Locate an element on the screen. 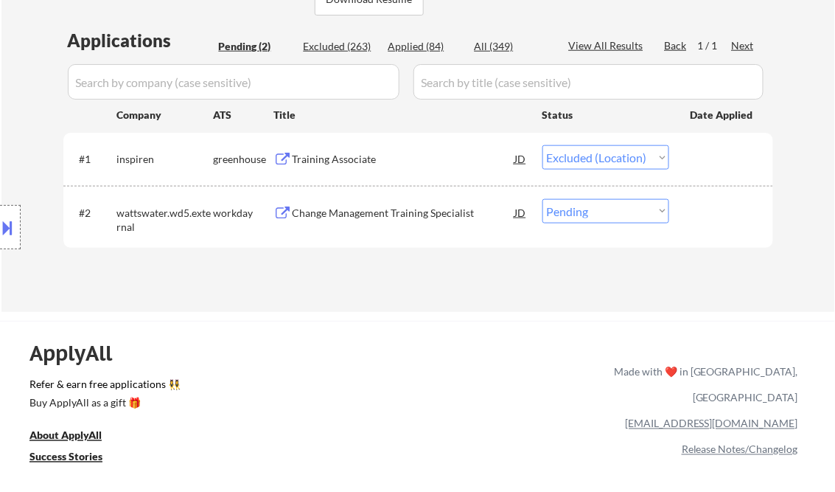 The image size is (835, 492). a: Buy ApplyAll as a gift 🎁 is located at coordinates (103, 404).